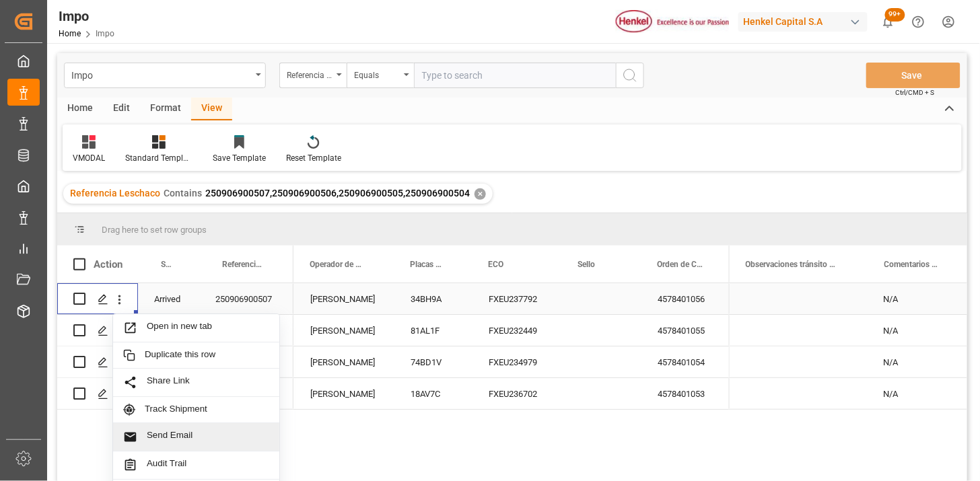 This screenshot has width=980, height=481. What do you see at coordinates (166, 109) in the screenshot?
I see `div: Format` at bounding box center [166, 109].